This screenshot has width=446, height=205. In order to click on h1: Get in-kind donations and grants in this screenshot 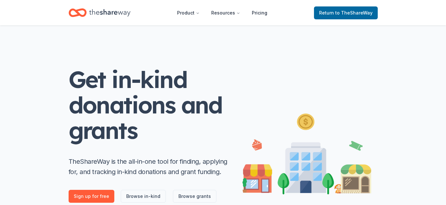, I will do `click(149, 105)`.